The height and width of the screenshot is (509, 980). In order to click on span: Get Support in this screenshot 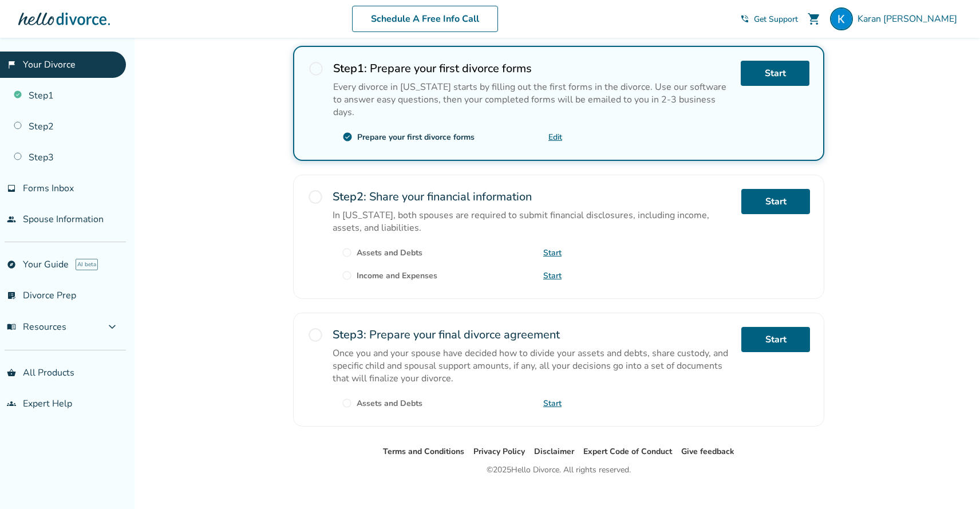, I will do `click(776, 19)`.